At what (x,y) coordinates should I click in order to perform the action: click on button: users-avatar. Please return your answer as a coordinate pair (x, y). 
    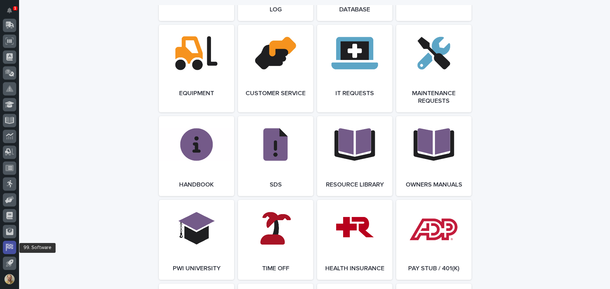
    Looking at the image, I should click on (10, 279).